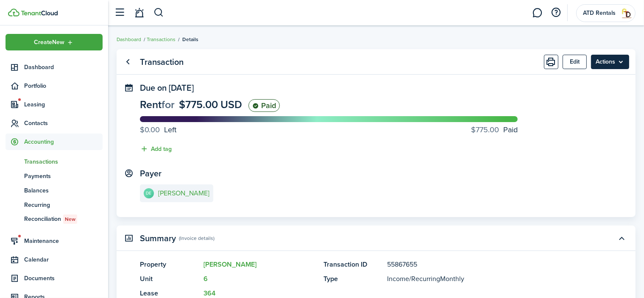 This screenshot has width=644, height=298. What do you see at coordinates (63, 241) in the screenshot?
I see `span: Maintenance` at bounding box center [63, 241].